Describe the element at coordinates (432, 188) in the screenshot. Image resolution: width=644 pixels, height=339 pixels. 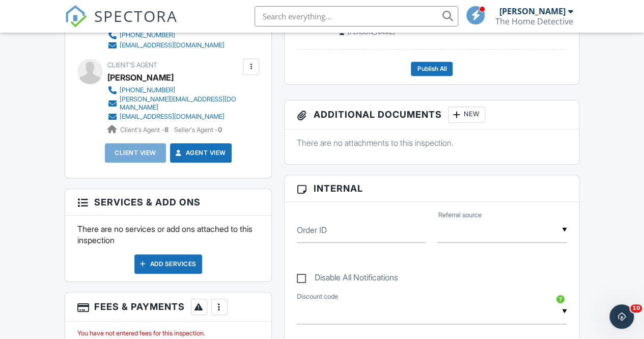
I see `h3: Internal` at that location.